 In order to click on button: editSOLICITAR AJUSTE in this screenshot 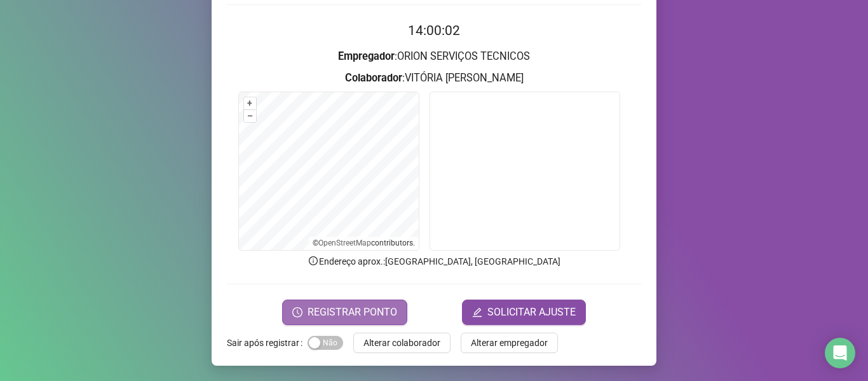, I will do `click(524, 312)`.